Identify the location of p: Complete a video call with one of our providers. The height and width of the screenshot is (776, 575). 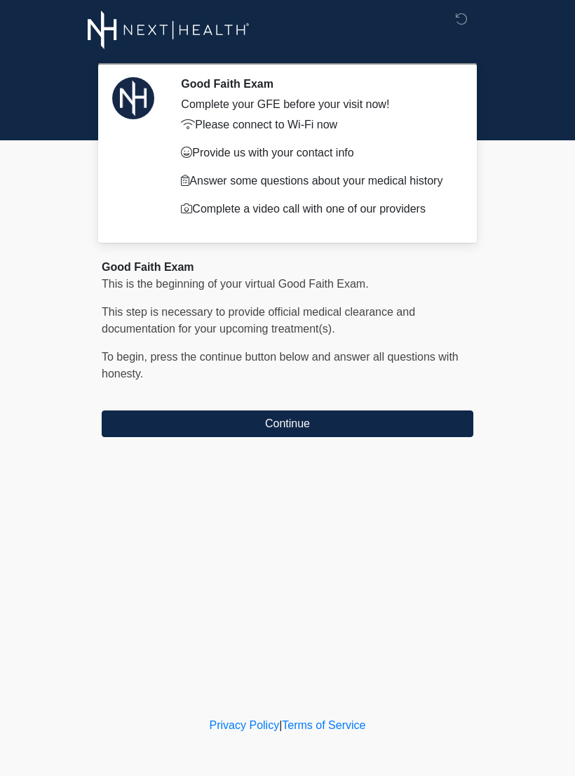
(316, 209).